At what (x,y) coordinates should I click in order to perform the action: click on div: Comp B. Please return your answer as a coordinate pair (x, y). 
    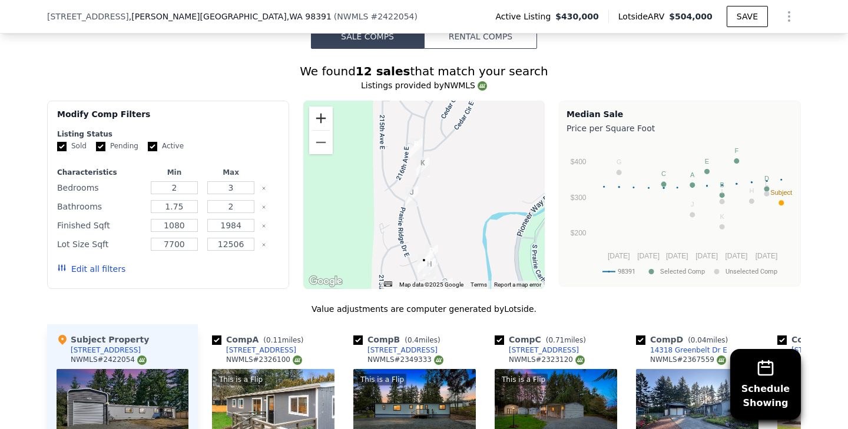
    Looking at the image, I should click on (399, 340).